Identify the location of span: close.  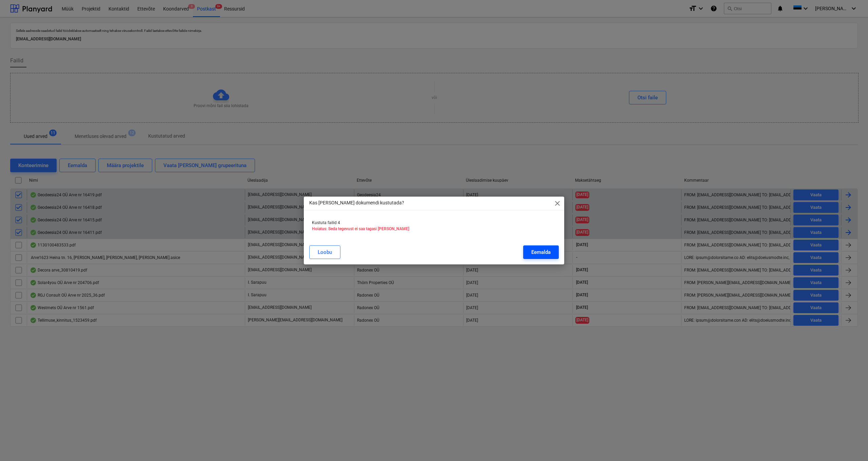
(558, 203).